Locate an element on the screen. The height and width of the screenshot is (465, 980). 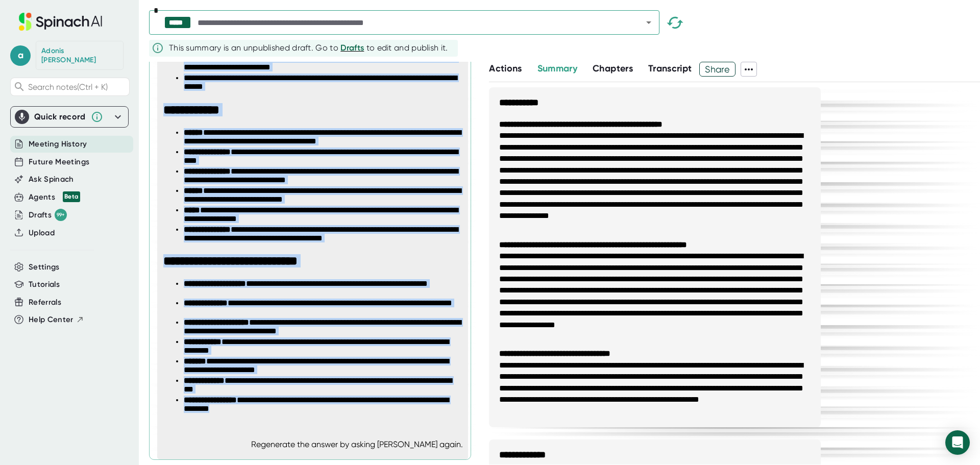
button: Transcript is located at coordinates (670, 68).